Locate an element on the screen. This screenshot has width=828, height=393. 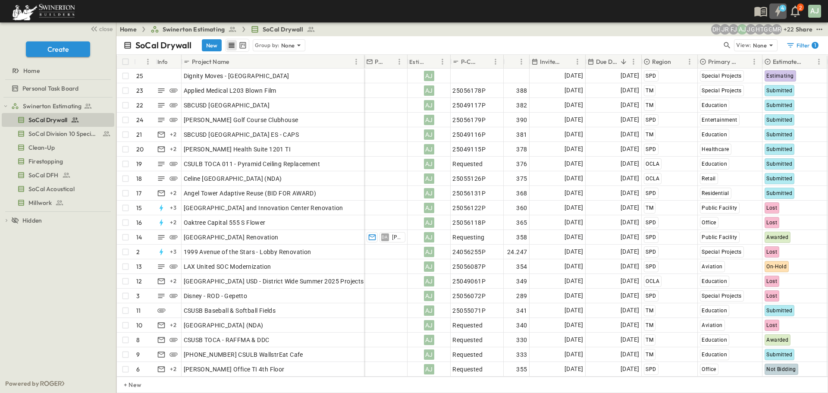
span: 25056179P is located at coordinates (469, 120).